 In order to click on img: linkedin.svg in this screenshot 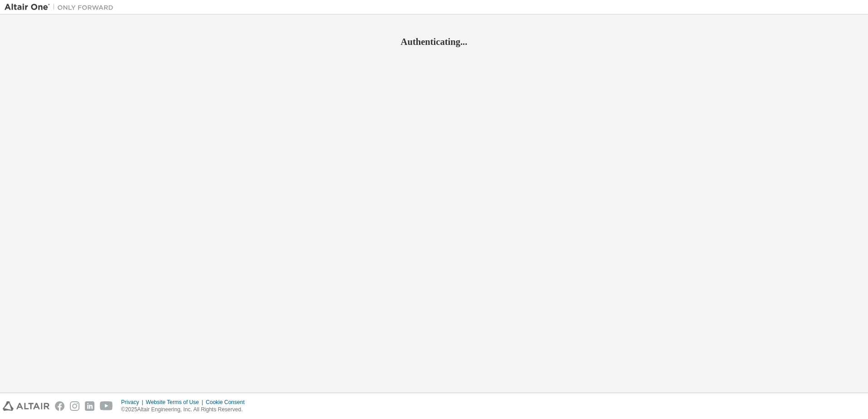, I will do `click(90, 406)`.